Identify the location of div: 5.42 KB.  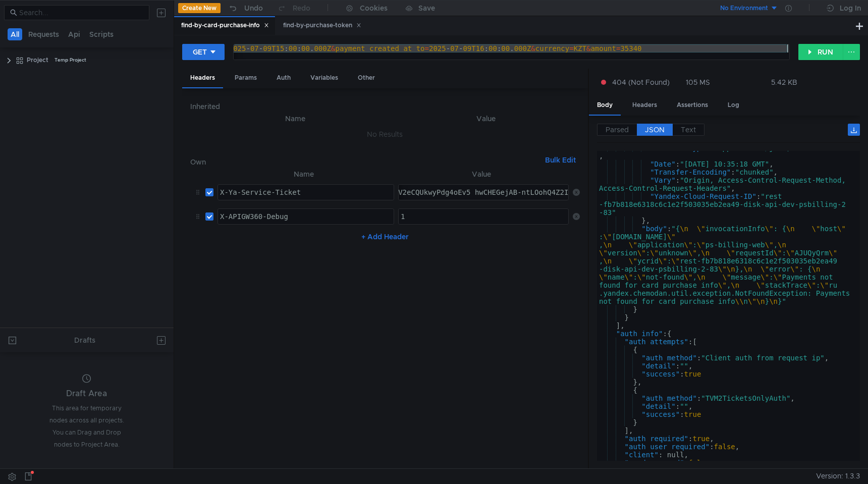
(784, 82).